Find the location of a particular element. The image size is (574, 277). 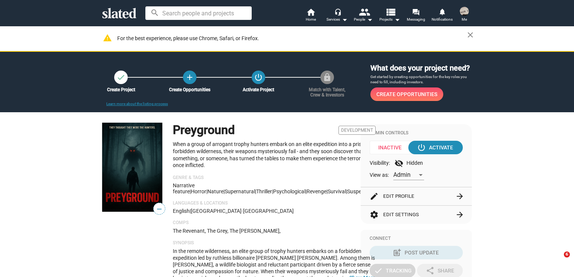

div: Activate Project is located at coordinates (258, 90).